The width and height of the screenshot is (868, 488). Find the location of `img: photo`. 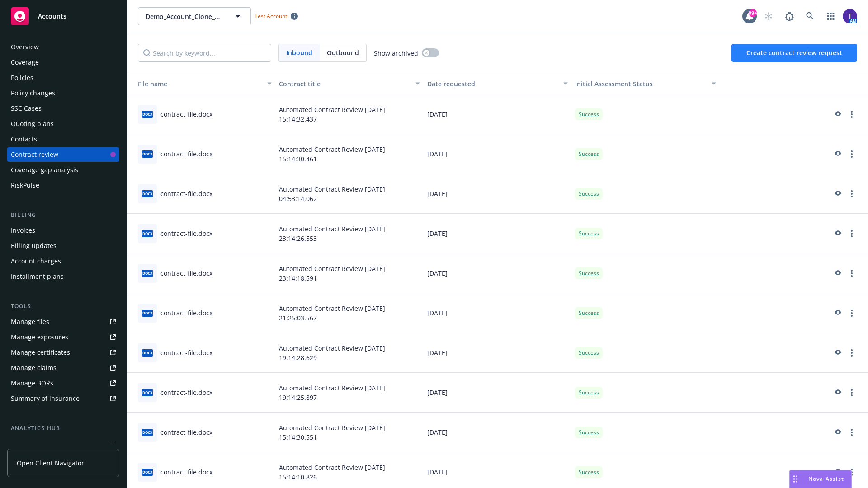

img: photo is located at coordinates (850, 16).